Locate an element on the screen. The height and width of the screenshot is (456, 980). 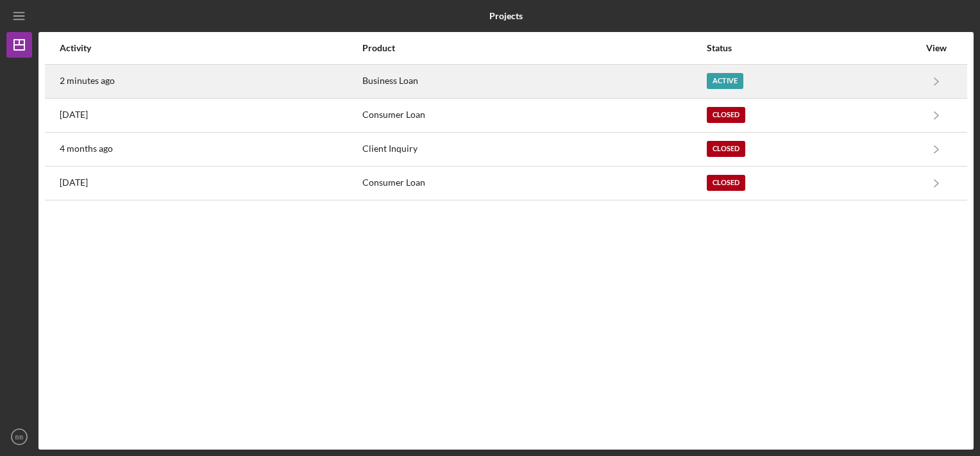
time: 2025-04-30 21:10 is located at coordinates (86, 149).